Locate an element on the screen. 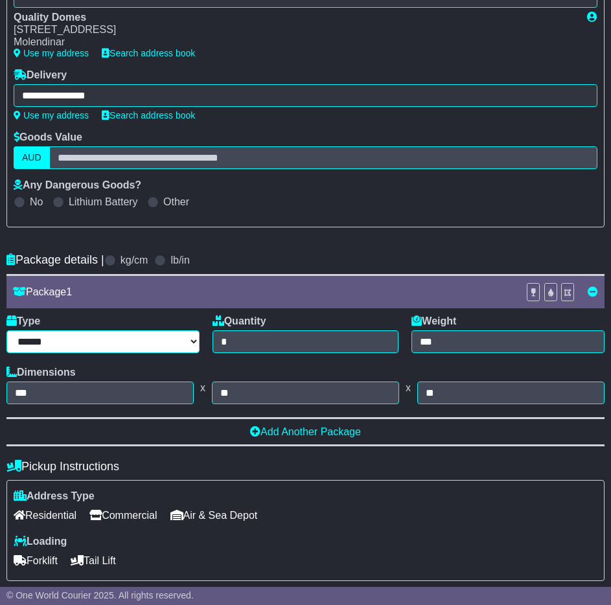 The height and width of the screenshot is (605, 611). label: Goods Value is located at coordinates (48, 137).